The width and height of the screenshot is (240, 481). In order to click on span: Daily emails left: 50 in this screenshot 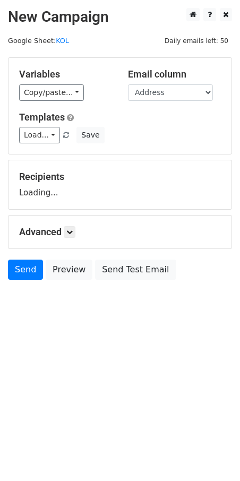, I will do `click(196, 41)`.